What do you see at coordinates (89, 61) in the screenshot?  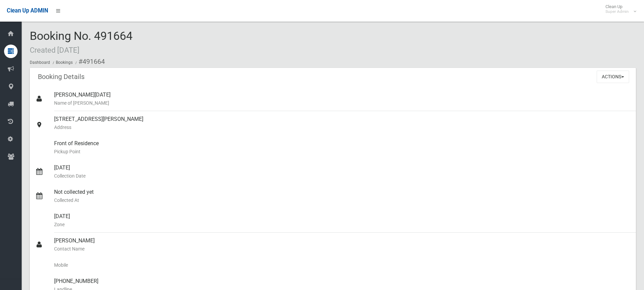 I see `li: #491664` at bounding box center [89, 61].